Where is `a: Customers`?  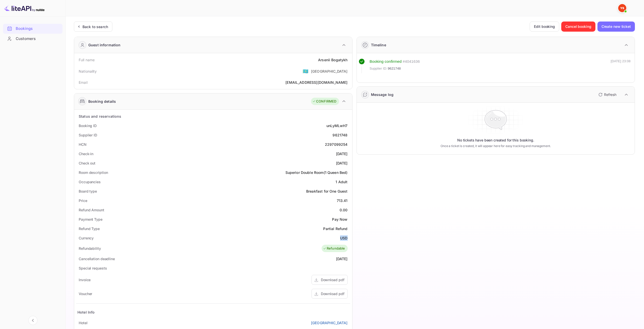 a: Customers is located at coordinates (33, 38).